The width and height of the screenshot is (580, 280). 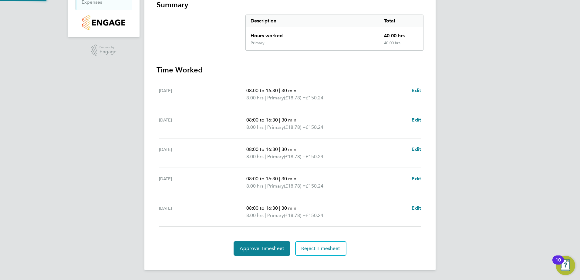 I want to click on span: Reject Timesheet, so click(x=321, y=249).